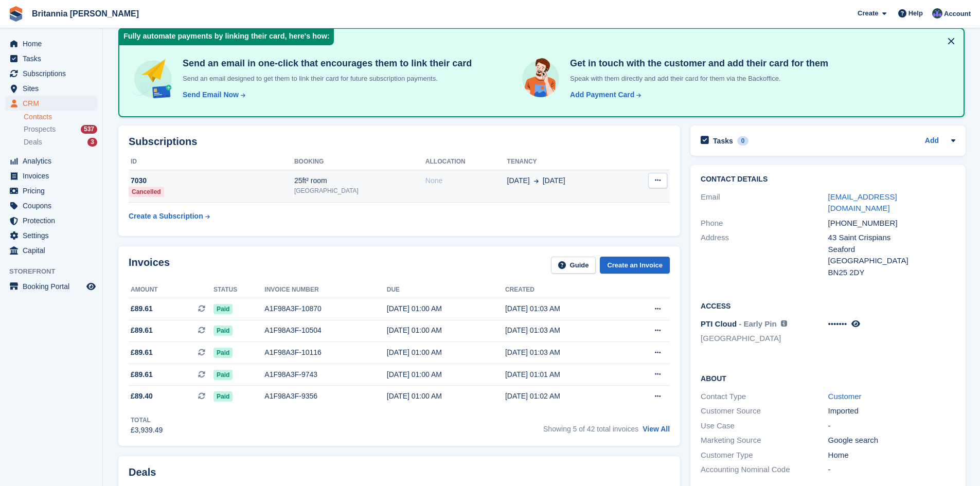 This screenshot has height=486, width=980. Describe the element at coordinates (53, 73) in the screenshot. I see `span: Subscriptions` at that location.